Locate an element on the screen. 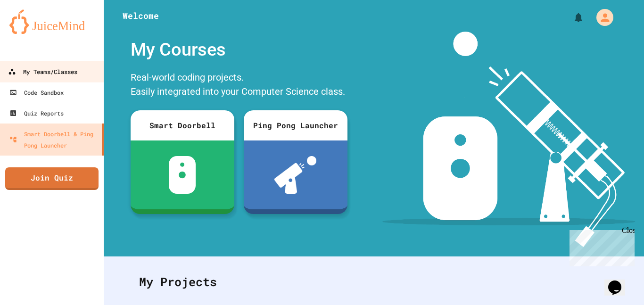 The height and width of the screenshot is (305, 644). img: ppl-with-ball.png is located at coordinates (295, 175).